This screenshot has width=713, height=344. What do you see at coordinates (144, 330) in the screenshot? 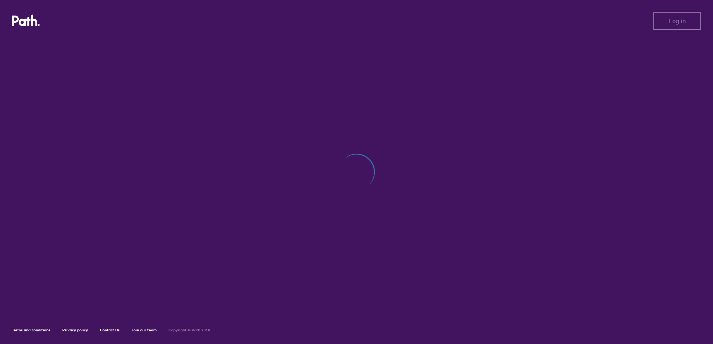
I see `a: Join our team` at bounding box center [144, 330].